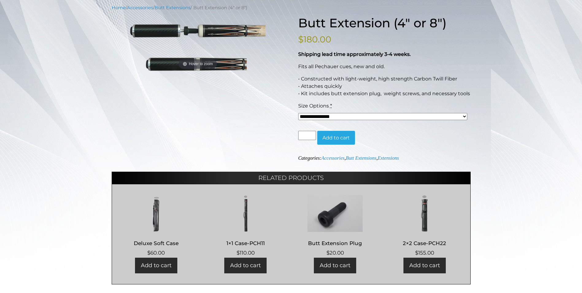 This screenshot has width=582, height=293. What do you see at coordinates (246, 253) in the screenshot?
I see `bdi: 110.00` at bounding box center [246, 253].